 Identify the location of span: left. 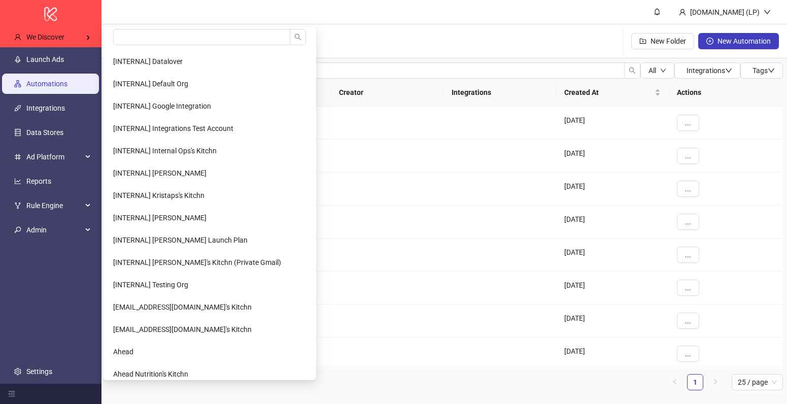
(675, 382).